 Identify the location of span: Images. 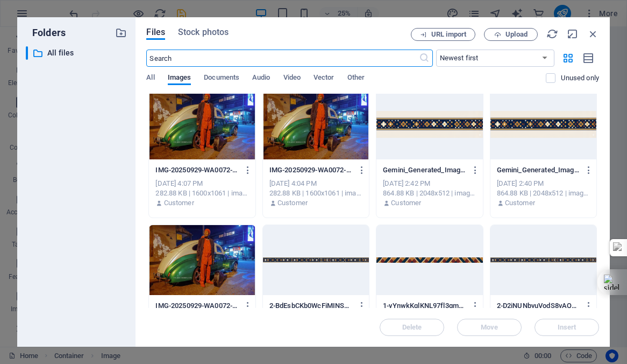
(179, 78).